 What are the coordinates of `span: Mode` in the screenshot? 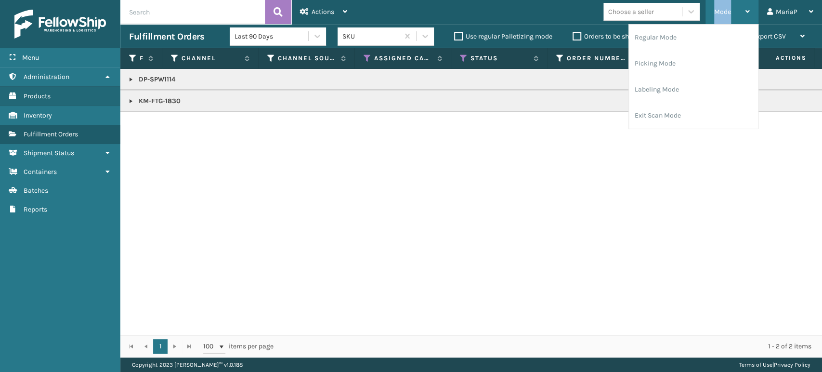 It's located at (723, 12).